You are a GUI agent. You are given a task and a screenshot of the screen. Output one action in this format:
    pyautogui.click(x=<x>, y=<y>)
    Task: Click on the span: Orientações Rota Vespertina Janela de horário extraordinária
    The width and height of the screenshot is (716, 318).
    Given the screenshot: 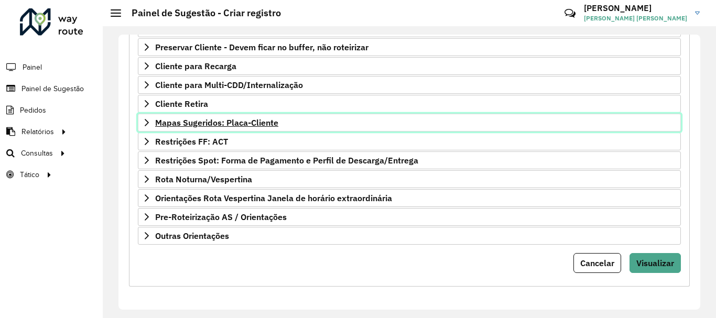 What is the action you would take?
    pyautogui.click(x=274, y=198)
    